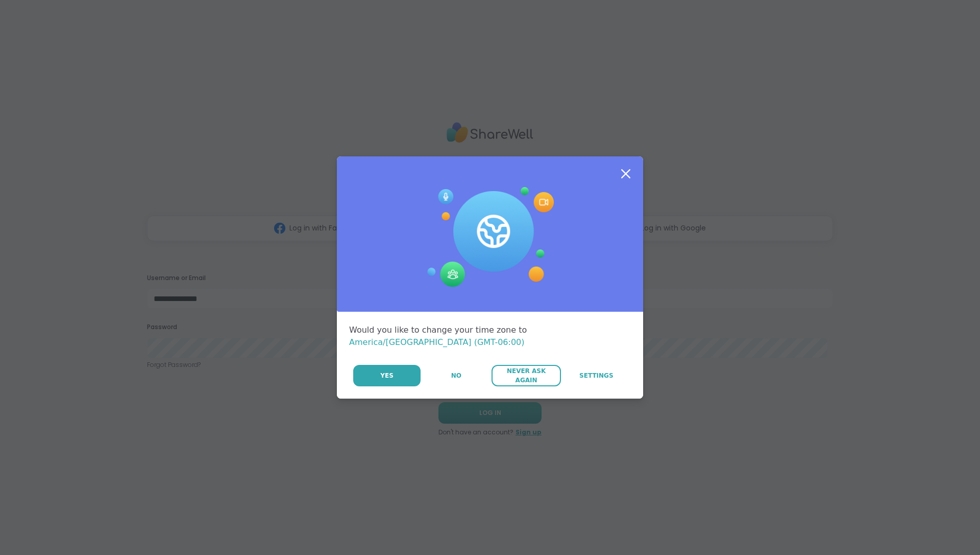 Image resolution: width=980 pixels, height=555 pixels. I want to click on a: Settings, so click(596, 376).